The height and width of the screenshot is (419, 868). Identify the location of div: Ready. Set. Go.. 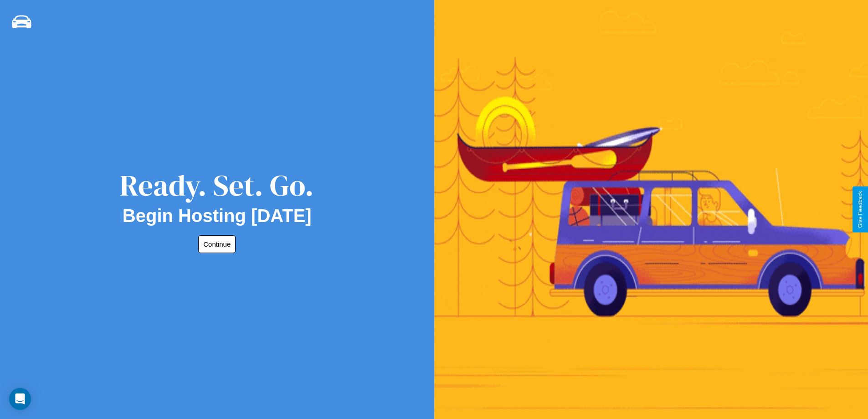
(217, 185).